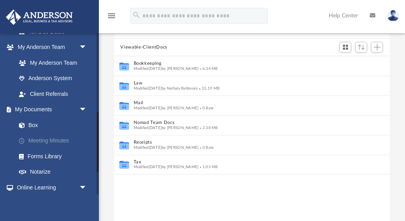 The image size is (405, 221). I want to click on img: Anderson Advisors Platinum Portal, so click(39, 17).